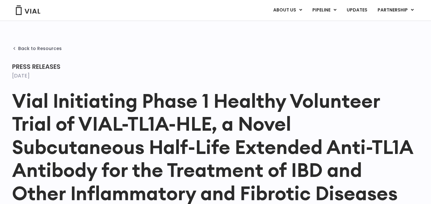 The height and width of the screenshot is (204, 431). Describe the element at coordinates (288, 10) in the screenshot. I see `a: ABOUT USMenu Toggle` at that location.